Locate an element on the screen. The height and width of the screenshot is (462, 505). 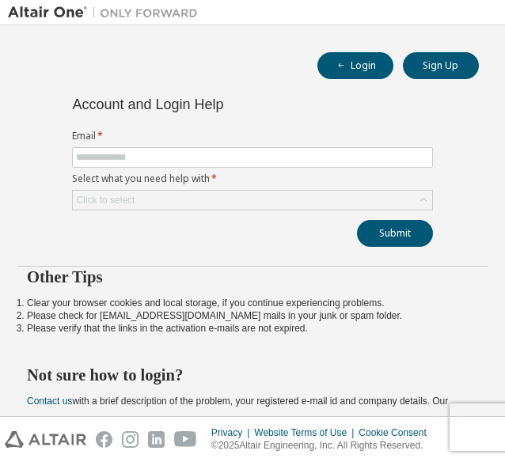
li: Please verify that the links in the activation e-mails are not expired. is located at coordinates (253, 329).